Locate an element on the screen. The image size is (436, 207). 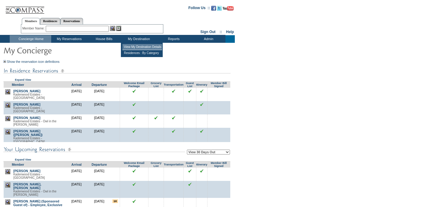
a: Reservations is located at coordinates (72, 21).